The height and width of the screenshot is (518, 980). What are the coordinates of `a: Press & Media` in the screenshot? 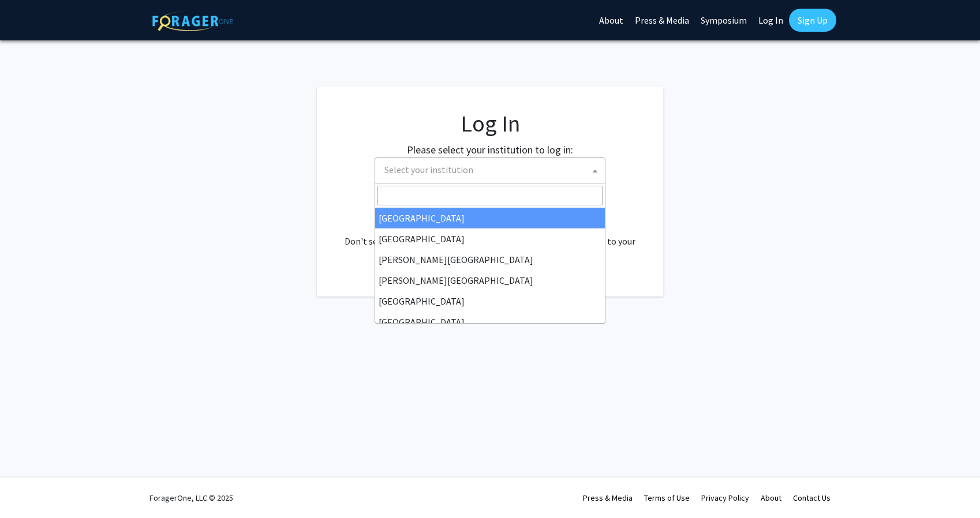 It's located at (608, 498).